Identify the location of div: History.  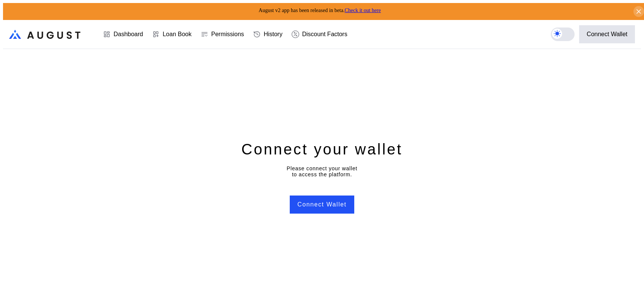
(273, 34).